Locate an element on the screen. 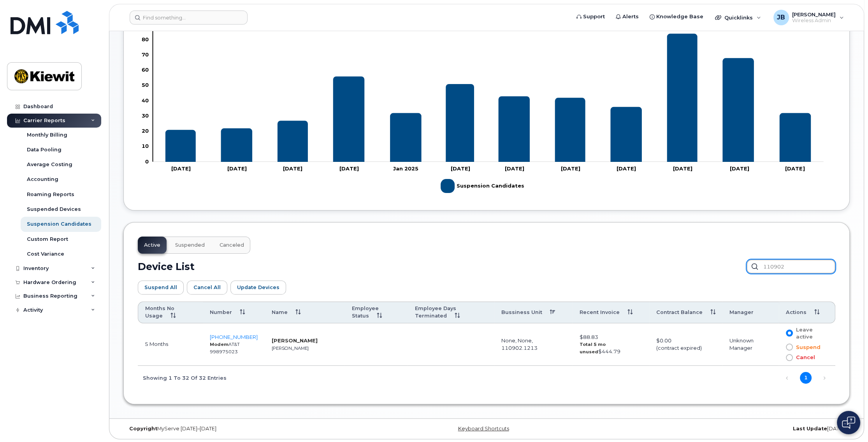 The image size is (868, 442). strong: Copyright is located at coordinates (143, 428).